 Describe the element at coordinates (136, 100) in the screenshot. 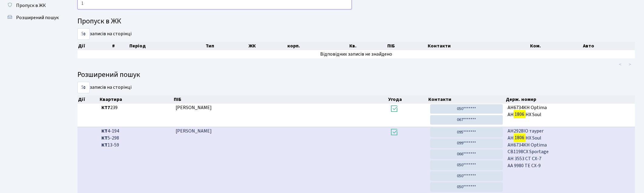

I see `th: Квартира` at that location.